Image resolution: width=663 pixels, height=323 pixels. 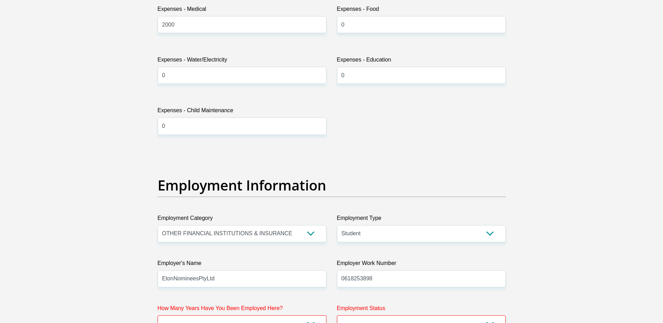 I want to click on label: Expenses - Medical, so click(x=242, y=10).